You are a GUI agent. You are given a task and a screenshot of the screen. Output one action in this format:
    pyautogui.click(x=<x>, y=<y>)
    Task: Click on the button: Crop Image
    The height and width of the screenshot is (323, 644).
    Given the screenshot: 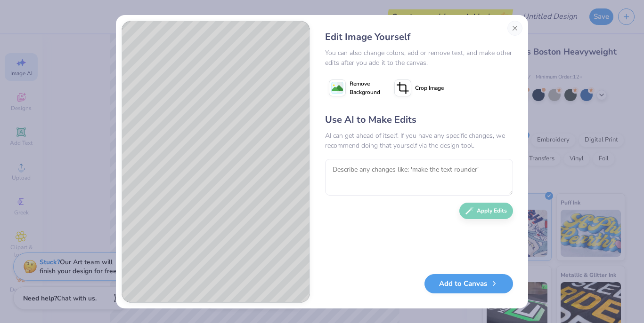 What is the action you would take?
    pyautogui.click(x=420, y=88)
    